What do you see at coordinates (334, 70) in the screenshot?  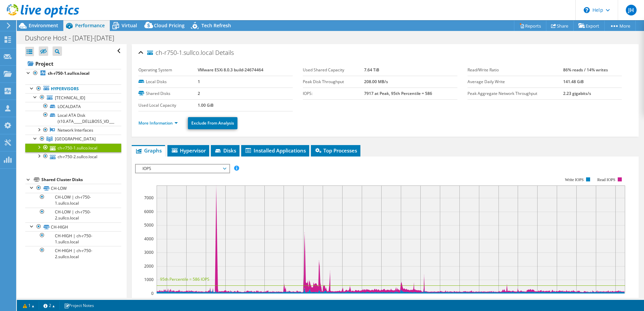 I see `label: Used Shared Capacity` at bounding box center [334, 70].